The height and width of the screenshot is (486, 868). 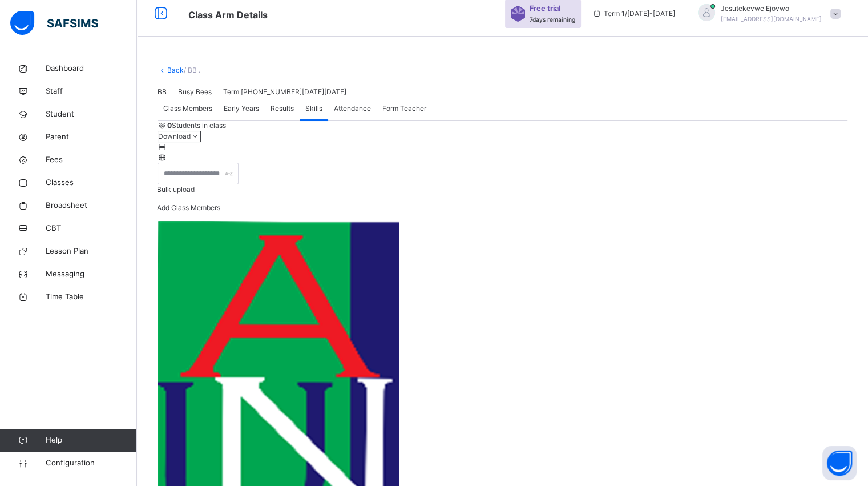 What do you see at coordinates (54, 23) in the screenshot?
I see `img: safsims` at bounding box center [54, 23].